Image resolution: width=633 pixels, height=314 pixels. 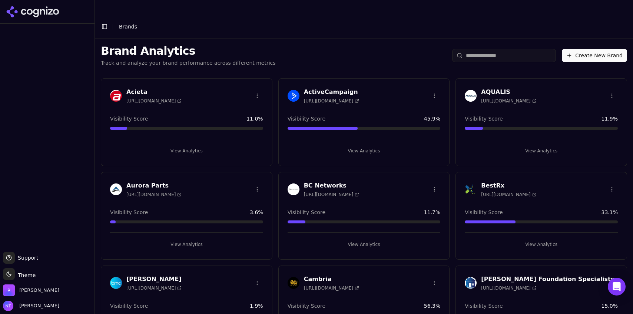 I want to click on h3: AQUALIS, so click(x=508, y=92).